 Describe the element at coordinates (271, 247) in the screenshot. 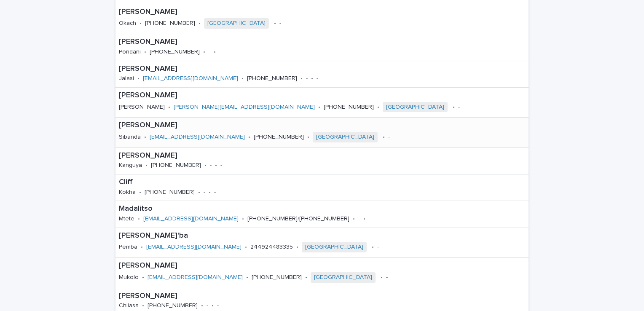

I see `p: 244924483335` at that location.